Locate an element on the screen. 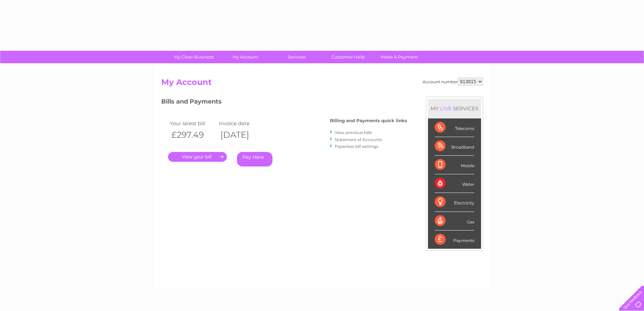  th: £297.49 is located at coordinates (192, 134).